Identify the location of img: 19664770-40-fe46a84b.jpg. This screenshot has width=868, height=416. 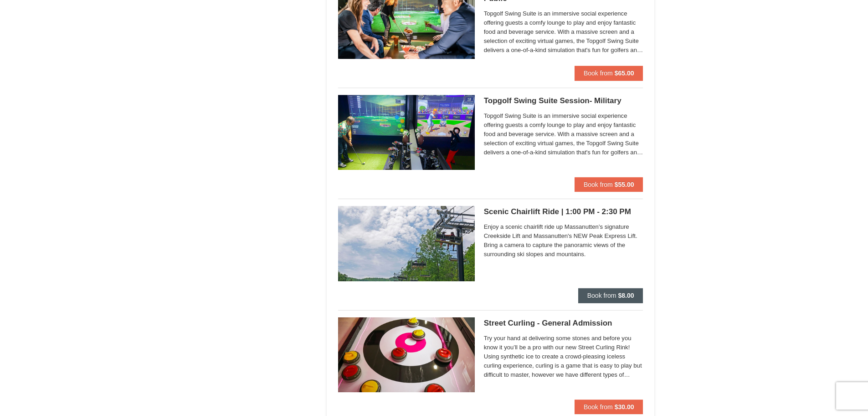
(407, 132).